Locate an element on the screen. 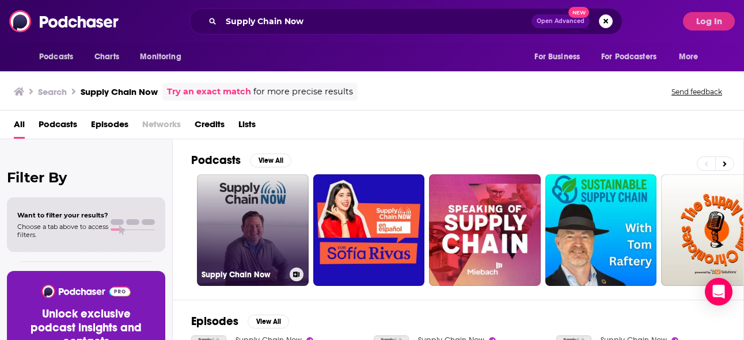  span: Want to filter your results? is located at coordinates (63, 215).